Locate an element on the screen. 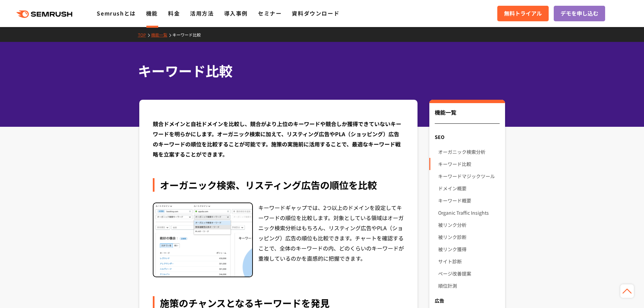  a: キーワード概要 is located at coordinates (468, 200).